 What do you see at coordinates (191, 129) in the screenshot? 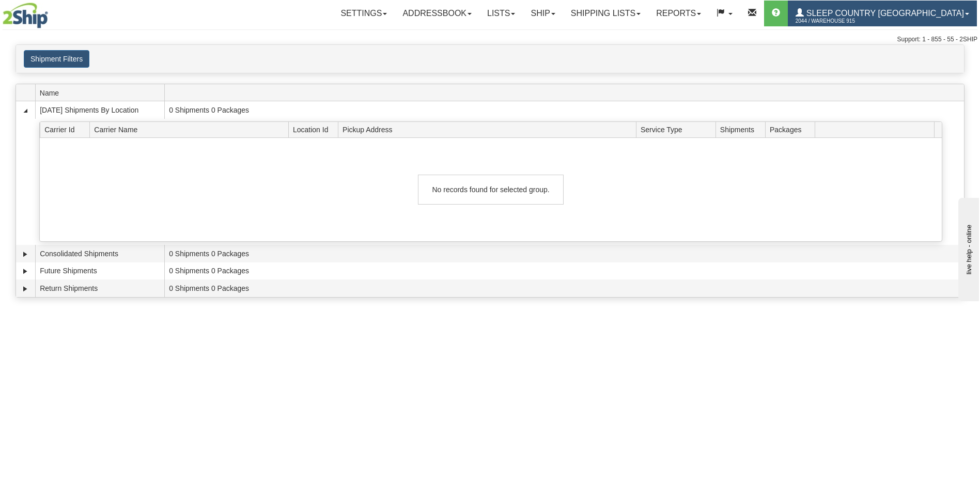
I see `span: Carrier Name` at bounding box center [191, 129].